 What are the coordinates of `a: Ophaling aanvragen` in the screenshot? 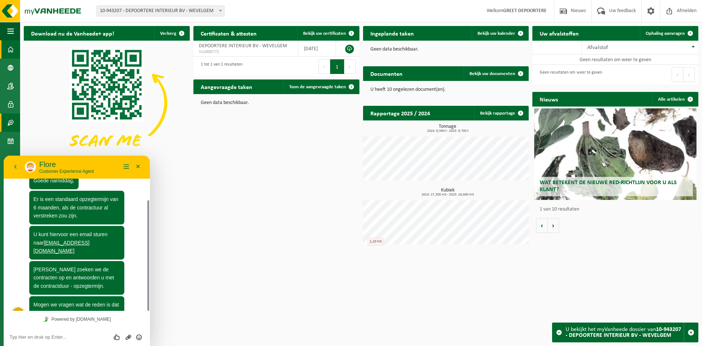 It's located at (669, 33).